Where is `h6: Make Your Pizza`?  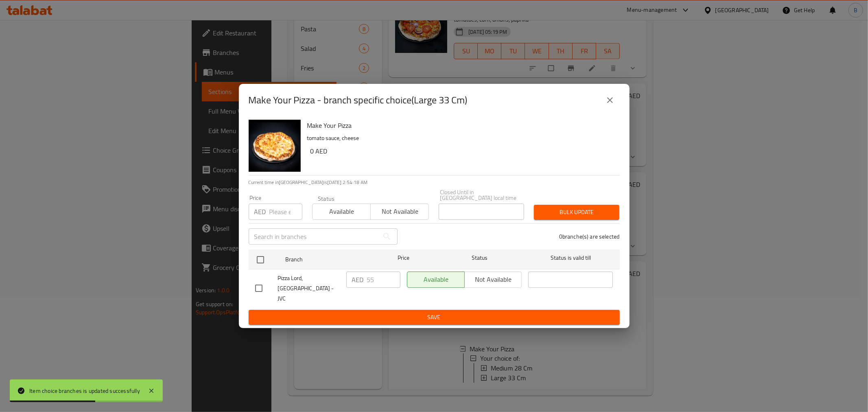
h6: Make Your Pizza is located at coordinates (460, 126).